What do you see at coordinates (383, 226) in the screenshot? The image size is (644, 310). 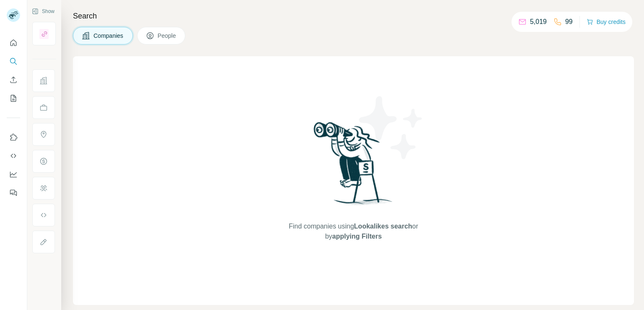 I see `span: Lookalikes search` at bounding box center [383, 226].